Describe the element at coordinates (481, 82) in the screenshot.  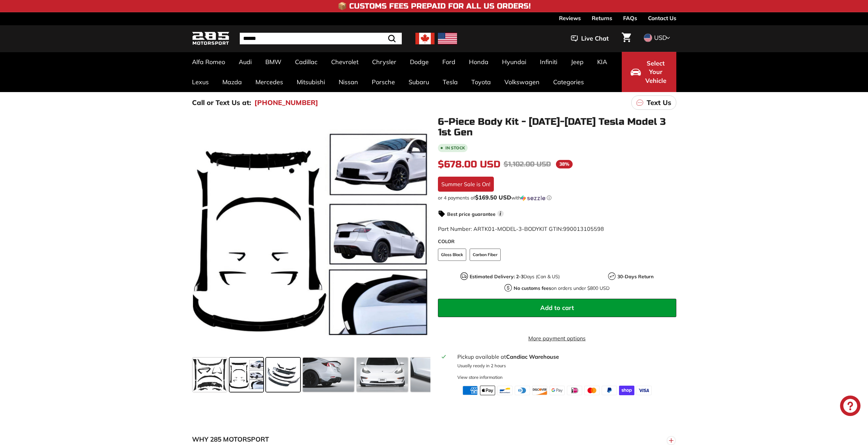
I see `a: Toyota` at that location.